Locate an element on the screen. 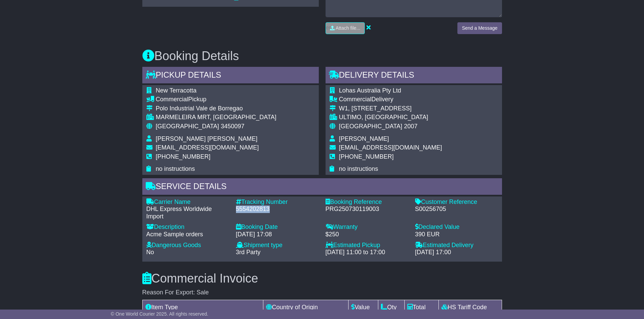 Image resolution: width=644 pixels, height=319 pixels. td: Total is located at coordinates (421, 308).